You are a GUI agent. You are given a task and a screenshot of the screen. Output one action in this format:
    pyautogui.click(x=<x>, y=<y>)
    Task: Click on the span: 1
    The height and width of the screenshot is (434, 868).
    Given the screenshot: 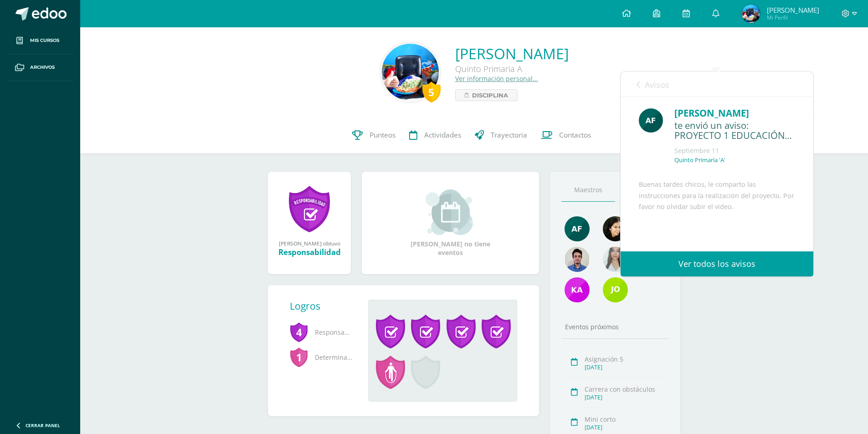 What is the action you would take?
    pyautogui.click(x=299, y=357)
    